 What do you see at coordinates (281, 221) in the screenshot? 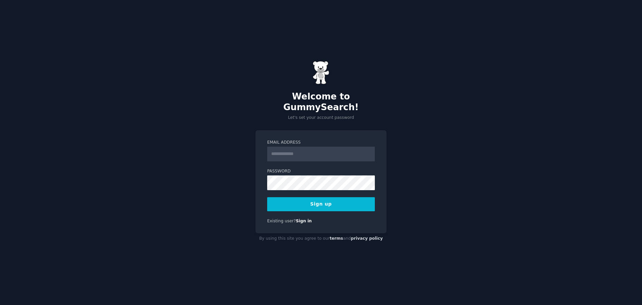
I see `span: Existing user?` at bounding box center [281, 221].